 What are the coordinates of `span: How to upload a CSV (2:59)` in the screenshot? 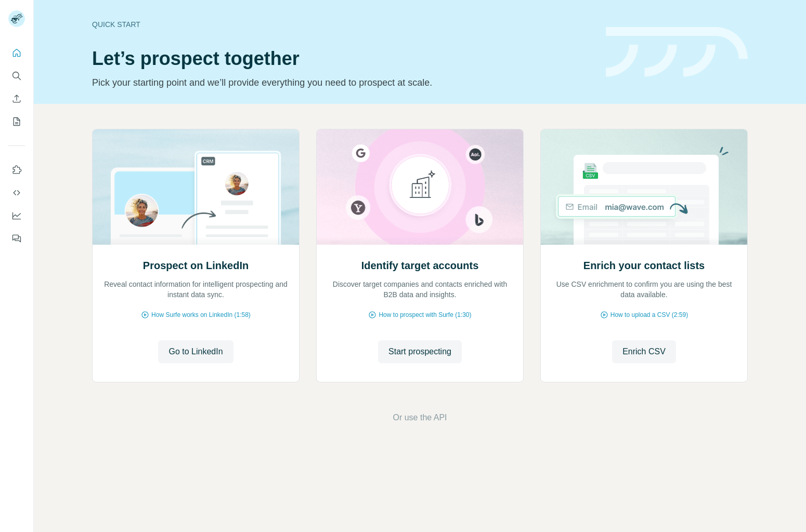 It's located at (649, 315).